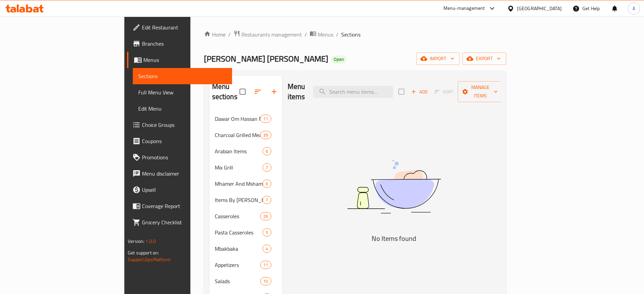 The height and width of the screenshot is (294, 644). What do you see at coordinates (634, 8) in the screenshot?
I see `span: A` at bounding box center [634, 8].